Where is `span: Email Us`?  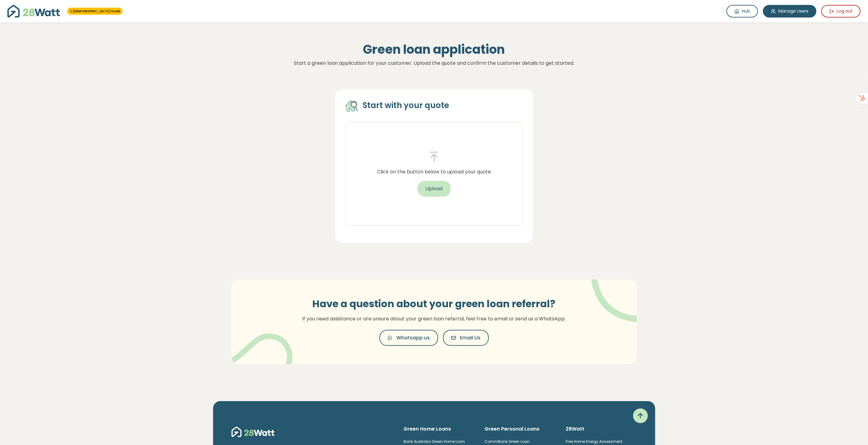 span: Email Us is located at coordinates (471, 338).